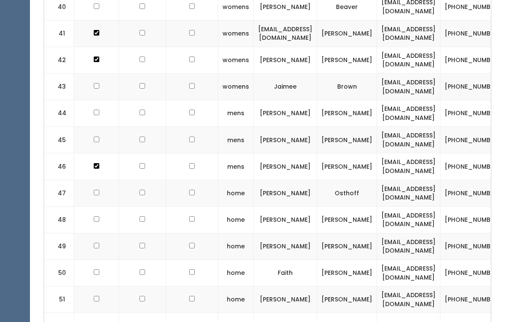  I want to click on td: Faith, so click(286, 273).